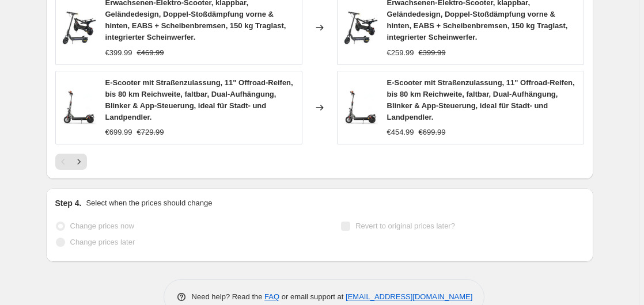  I want to click on nav: Pagination, so click(71, 162).